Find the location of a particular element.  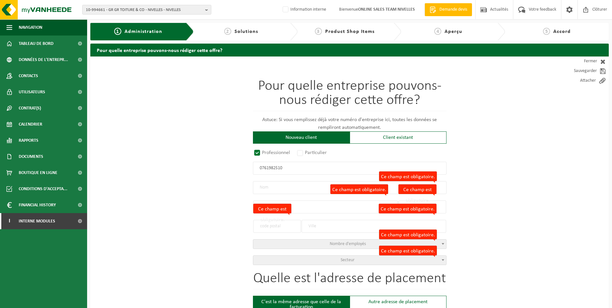

span: Documents is located at coordinates (31, 156).